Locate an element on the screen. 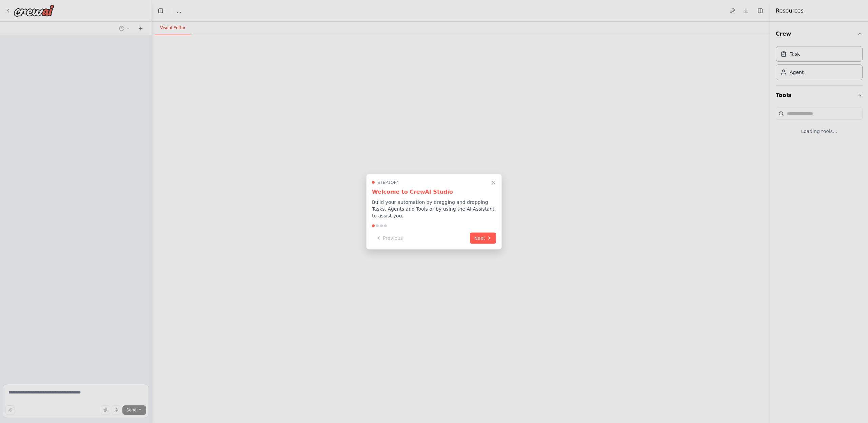 The height and width of the screenshot is (423, 868). button: Close walkthrough is located at coordinates (493, 182).